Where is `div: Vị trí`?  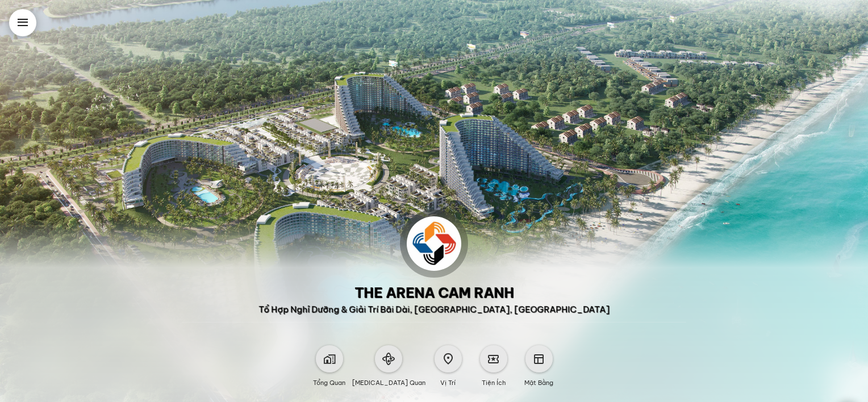 div: Vị trí is located at coordinates (448, 380).